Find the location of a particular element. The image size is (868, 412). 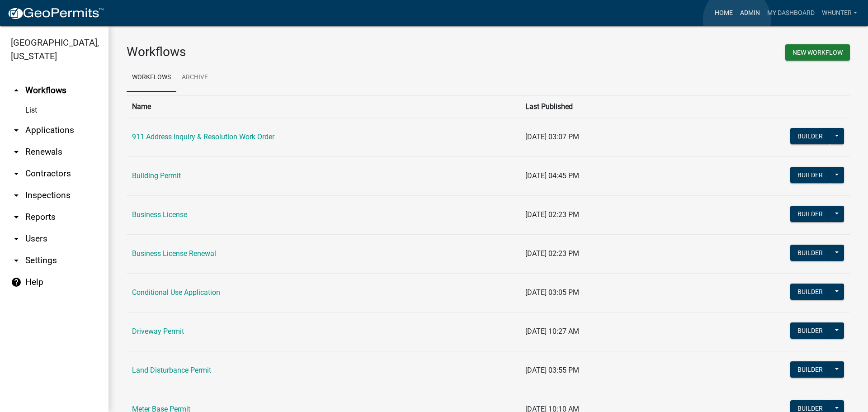

a: Driveway Permit is located at coordinates (158, 331).